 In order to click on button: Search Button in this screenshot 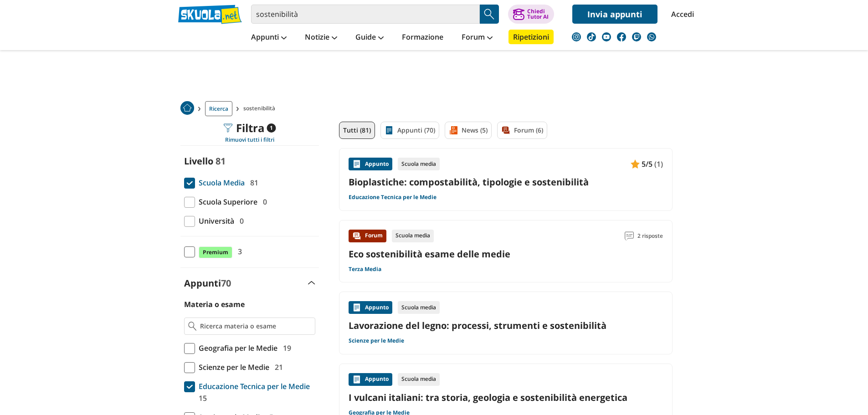, I will do `click(490, 14)`.